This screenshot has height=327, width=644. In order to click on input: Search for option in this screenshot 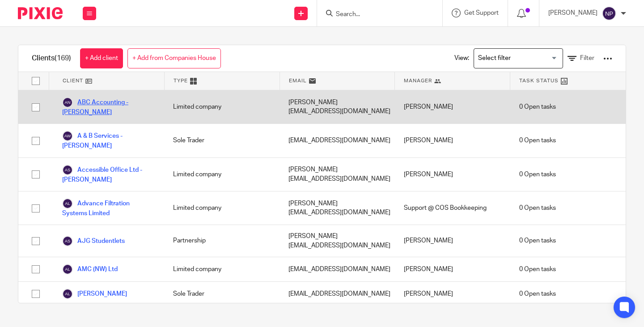, I will do `click(516, 58)`.